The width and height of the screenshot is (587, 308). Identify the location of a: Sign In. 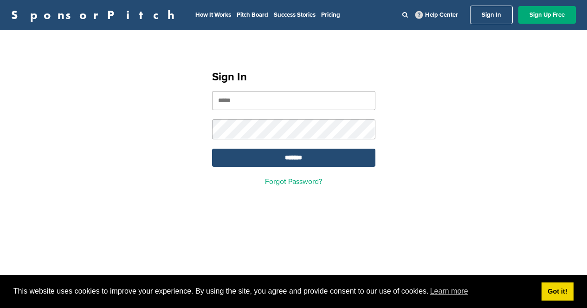
(492, 15).